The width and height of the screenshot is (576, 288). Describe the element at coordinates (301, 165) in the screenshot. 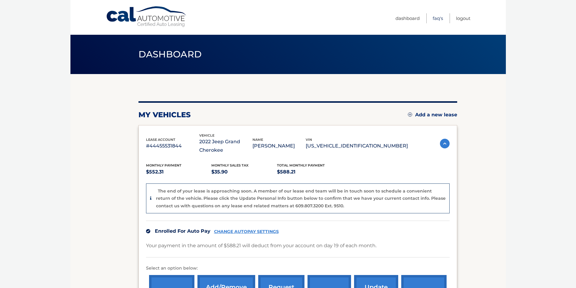

I see `span: Total Monthly Payment` at that location.